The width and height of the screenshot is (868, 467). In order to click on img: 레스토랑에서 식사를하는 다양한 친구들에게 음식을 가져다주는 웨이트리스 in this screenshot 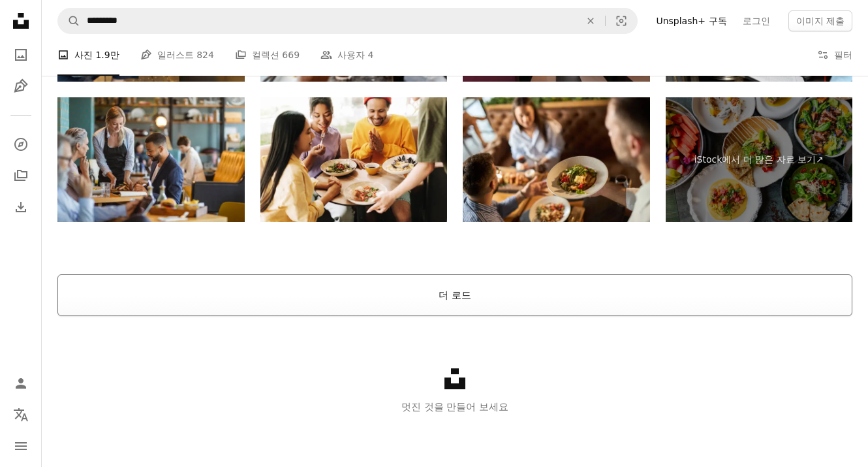, I will do `click(354, 159)`.